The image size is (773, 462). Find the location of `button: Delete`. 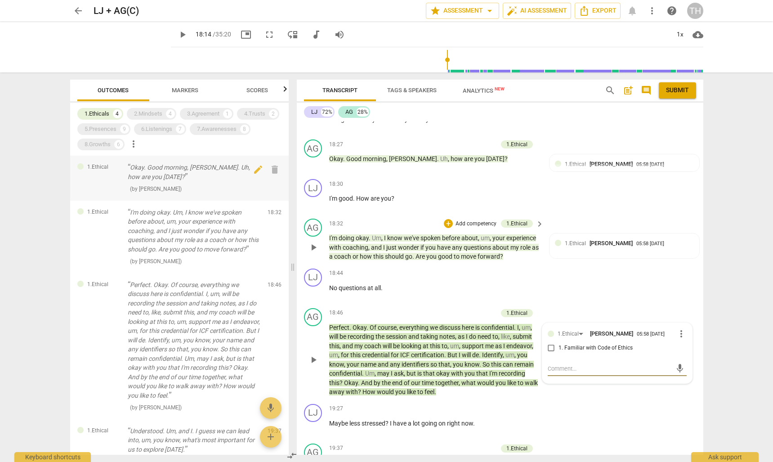

button: Delete is located at coordinates (275, 169).